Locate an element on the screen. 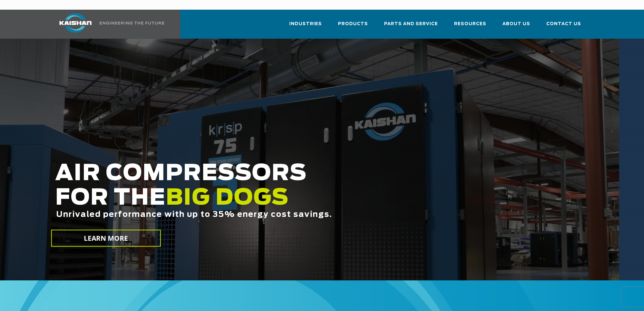 This screenshot has width=644, height=311. a: LEARN MORE is located at coordinates (105, 238).